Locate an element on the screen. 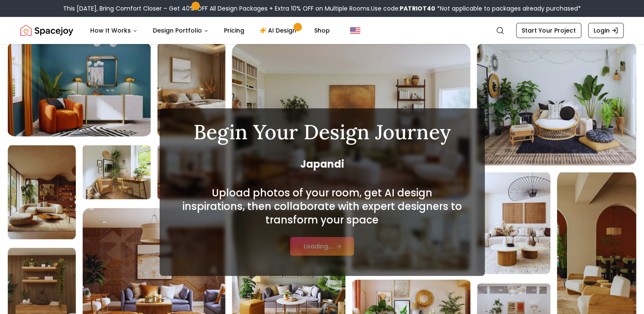  a: Shop is located at coordinates (321, 31).